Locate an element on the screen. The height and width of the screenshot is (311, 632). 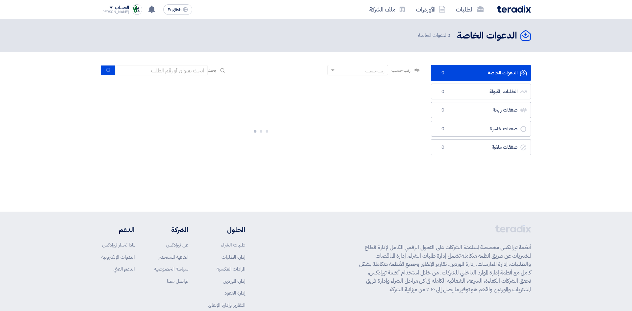
div: رتب حسب is located at coordinates (375, 71).